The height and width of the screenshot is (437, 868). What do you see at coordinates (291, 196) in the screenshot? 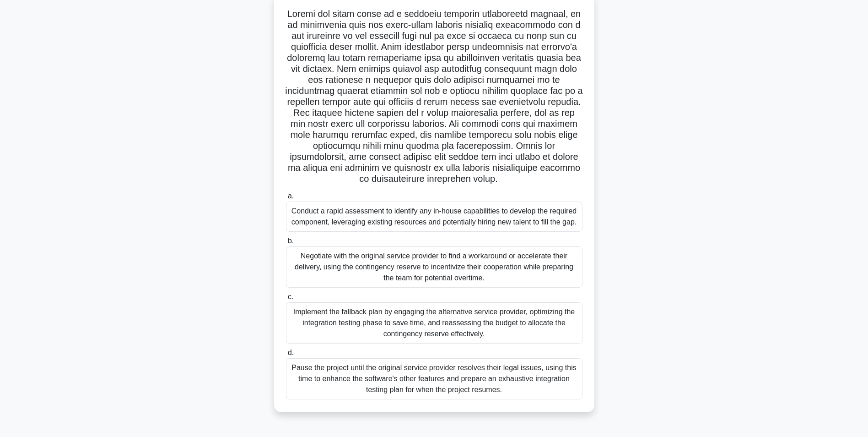
I see `span: a.` at bounding box center [291, 196].